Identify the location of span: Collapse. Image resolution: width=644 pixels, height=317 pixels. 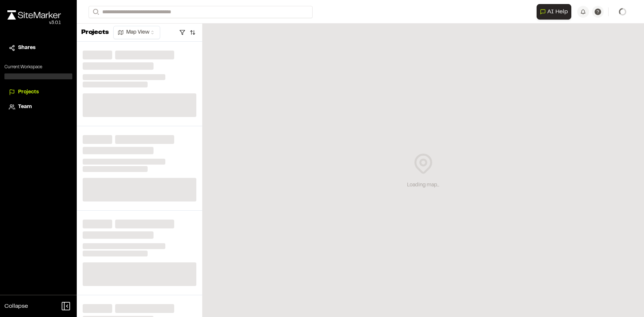
(16, 306).